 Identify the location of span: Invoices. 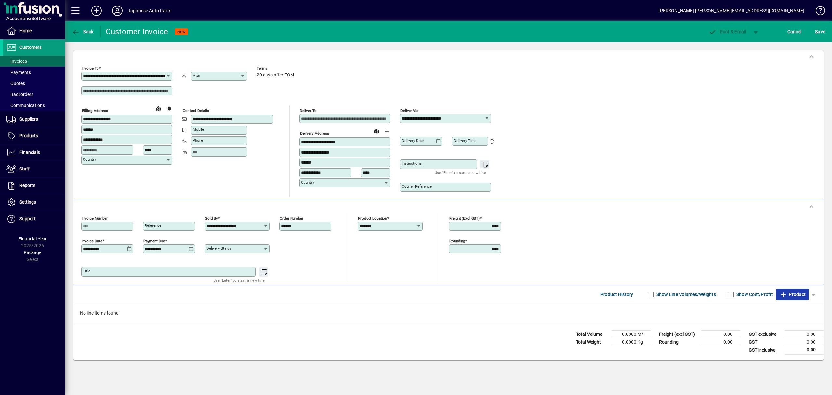
(17, 61).